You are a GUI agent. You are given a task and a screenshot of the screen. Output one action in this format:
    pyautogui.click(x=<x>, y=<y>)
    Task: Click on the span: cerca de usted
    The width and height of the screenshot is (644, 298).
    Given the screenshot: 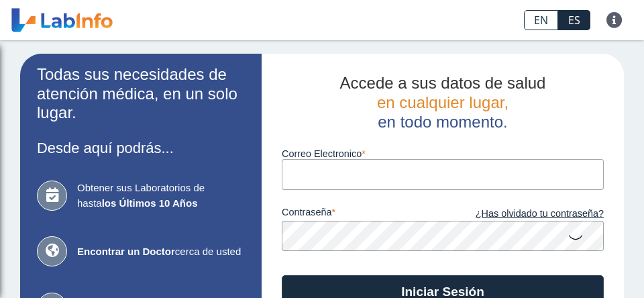 What is the action you would take?
    pyautogui.click(x=161, y=252)
    